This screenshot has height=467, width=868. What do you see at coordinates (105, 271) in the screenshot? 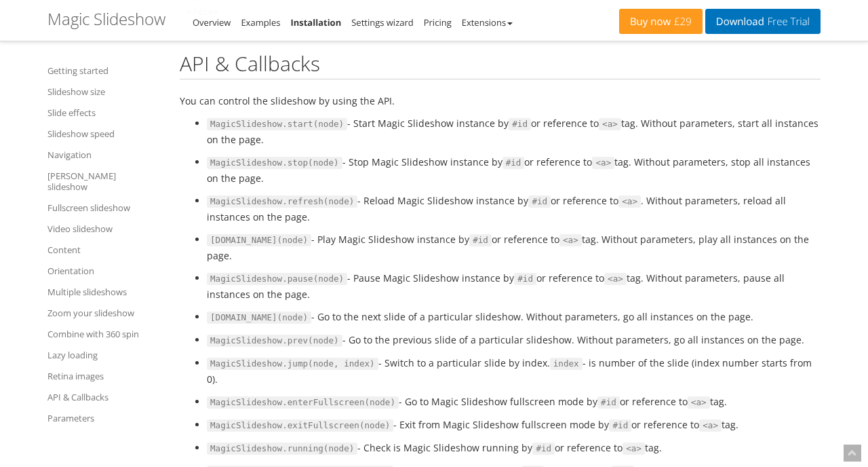
I see `a: Orientation` at bounding box center [105, 271].